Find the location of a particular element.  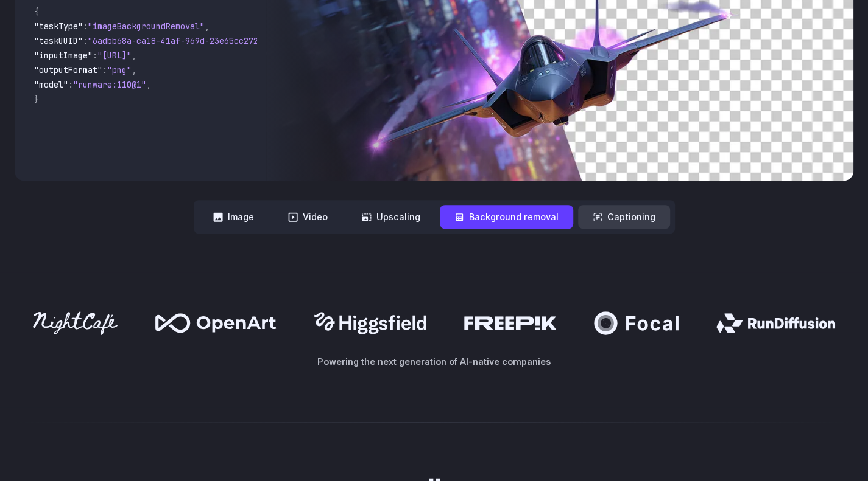

button: Captioning is located at coordinates (624, 217).